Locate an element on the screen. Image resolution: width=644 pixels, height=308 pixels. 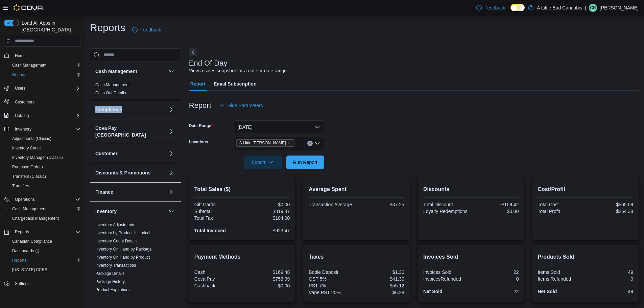
img: Cova is located at coordinates (28, 8).